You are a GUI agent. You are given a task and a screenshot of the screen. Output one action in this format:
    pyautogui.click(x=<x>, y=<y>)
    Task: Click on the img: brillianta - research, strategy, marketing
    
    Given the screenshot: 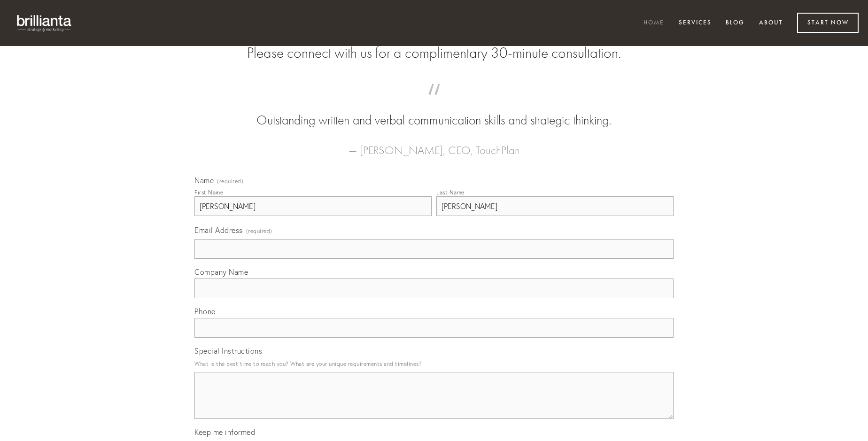 What is the action you would take?
    pyautogui.click(x=44, y=23)
    